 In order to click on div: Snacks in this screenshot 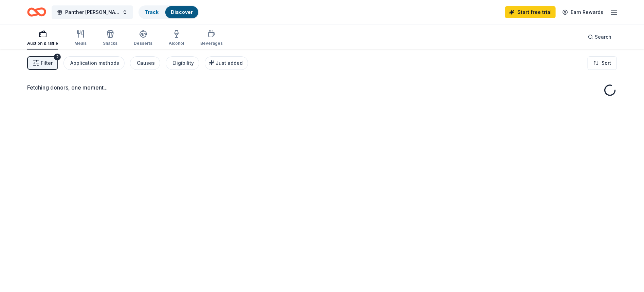, I will do `click(110, 43)`.